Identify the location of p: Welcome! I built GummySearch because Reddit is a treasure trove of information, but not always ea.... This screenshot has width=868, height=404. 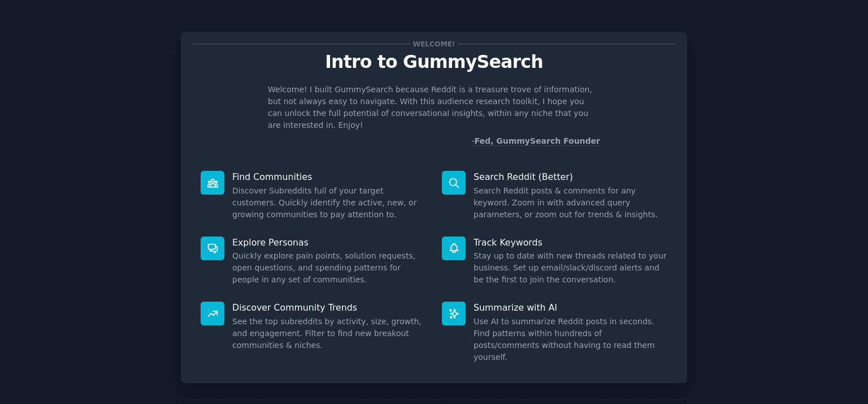
(434, 107).